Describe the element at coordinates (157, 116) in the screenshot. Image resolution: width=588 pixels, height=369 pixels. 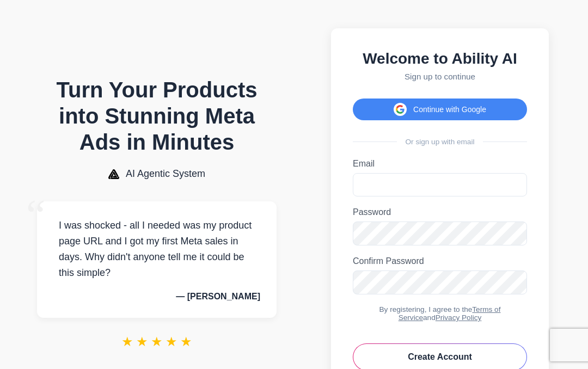
I see `h1: Turn Your Products into Stunning Meta Ads in Minutes` at that location.